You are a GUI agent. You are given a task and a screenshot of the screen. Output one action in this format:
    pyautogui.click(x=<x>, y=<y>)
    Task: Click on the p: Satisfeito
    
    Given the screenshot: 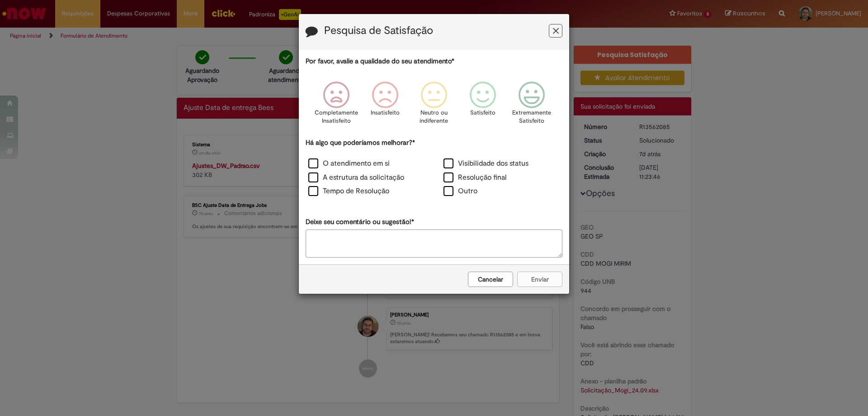 What is the action you would take?
    pyautogui.click(x=482, y=113)
    